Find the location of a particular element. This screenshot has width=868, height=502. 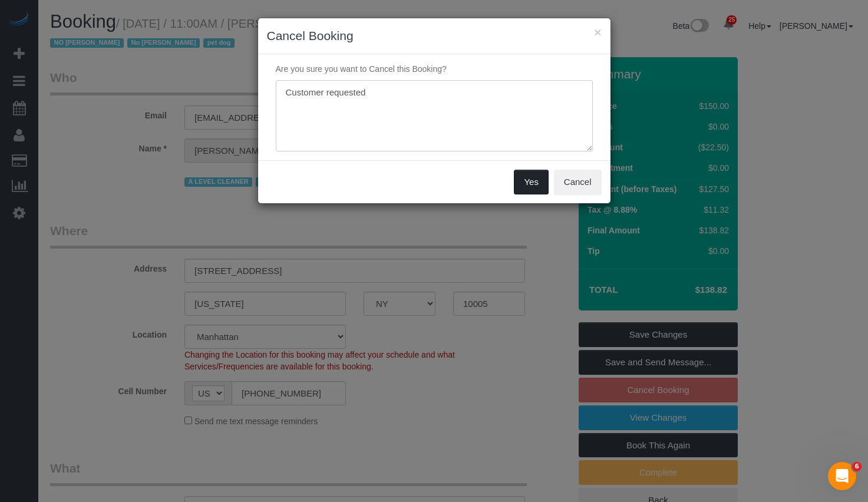

span: 6 is located at coordinates (857, 467).